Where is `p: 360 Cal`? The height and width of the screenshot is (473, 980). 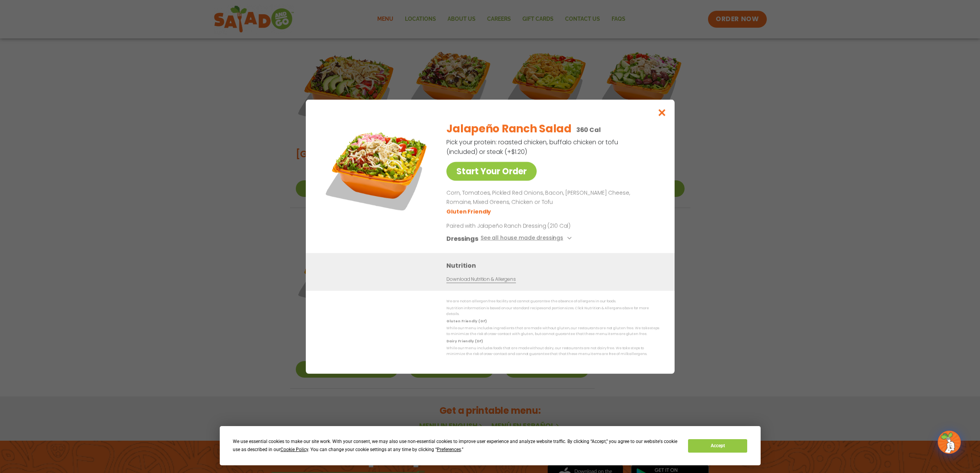
p: 360 Cal is located at coordinates (589, 129).